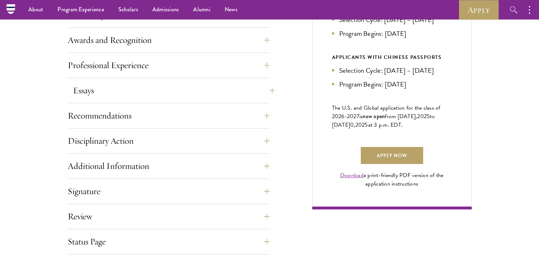  What do you see at coordinates (352, 175) in the screenshot?
I see `a: Download` at bounding box center [352, 175].